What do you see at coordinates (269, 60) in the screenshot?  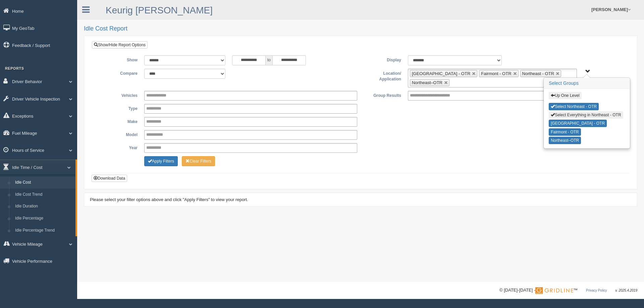 I see `span: to` at bounding box center [269, 60].